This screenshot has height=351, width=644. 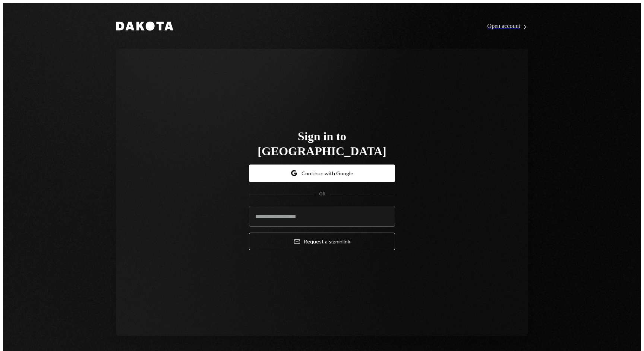 I want to click on div: OR, so click(x=322, y=194).